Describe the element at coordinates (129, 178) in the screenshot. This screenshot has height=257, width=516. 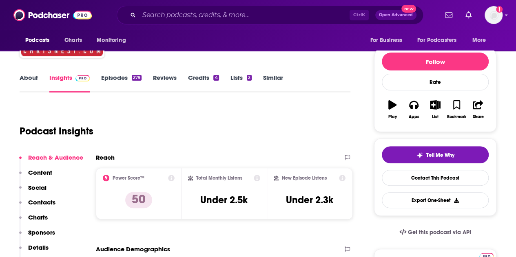
I see `h2: Power Score™` at that location.